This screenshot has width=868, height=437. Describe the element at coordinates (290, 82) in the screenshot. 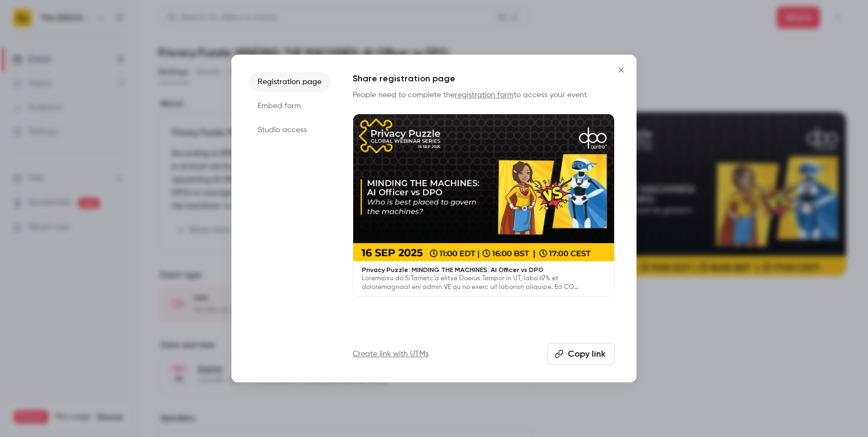

I see `li: Registration page` at that location.